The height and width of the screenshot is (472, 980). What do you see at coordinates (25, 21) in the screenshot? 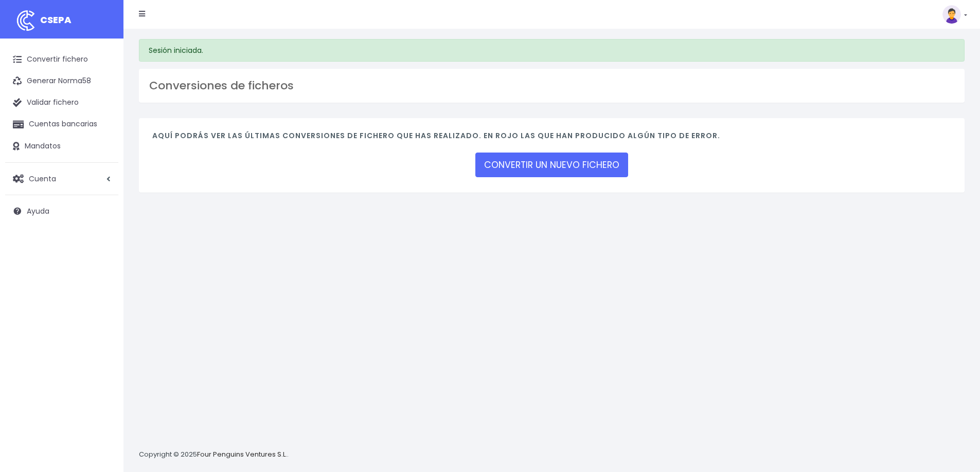
I see `img: logo` at bounding box center [25, 21].